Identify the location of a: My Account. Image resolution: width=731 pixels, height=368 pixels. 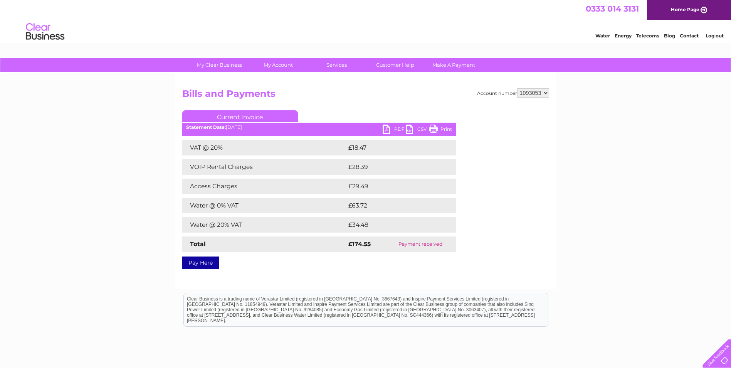
(278, 65).